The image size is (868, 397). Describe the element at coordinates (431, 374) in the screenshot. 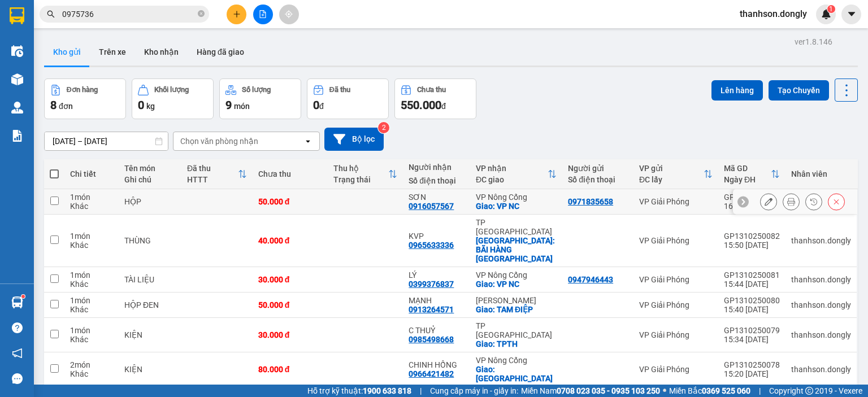

I see `div: 0966421482` at that location.